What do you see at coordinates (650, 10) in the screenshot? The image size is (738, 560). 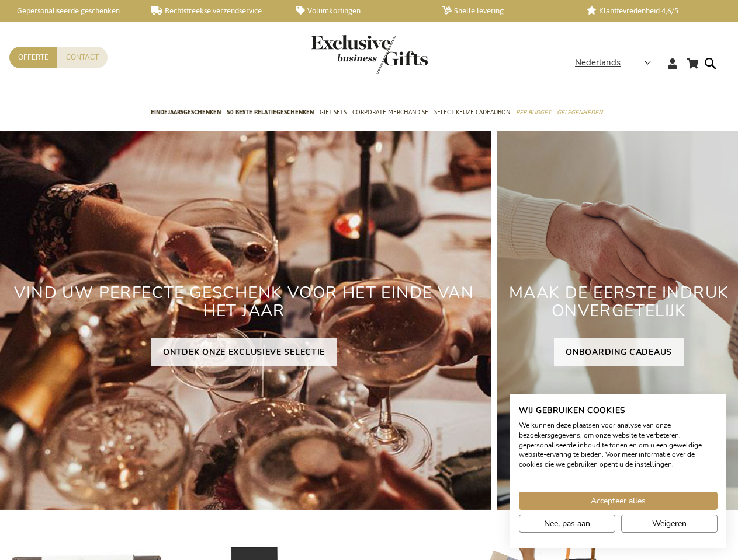 I see `a: Klanttevredenheid 4,6/5` at bounding box center [650, 10].